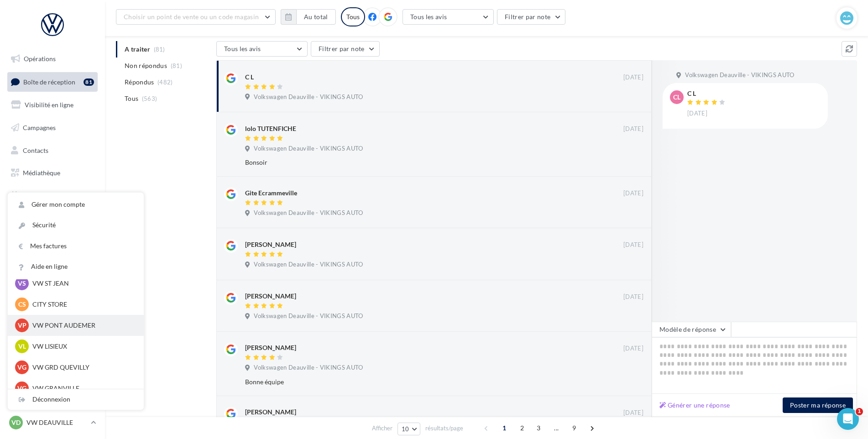  I want to click on span: (81), so click(176, 66).